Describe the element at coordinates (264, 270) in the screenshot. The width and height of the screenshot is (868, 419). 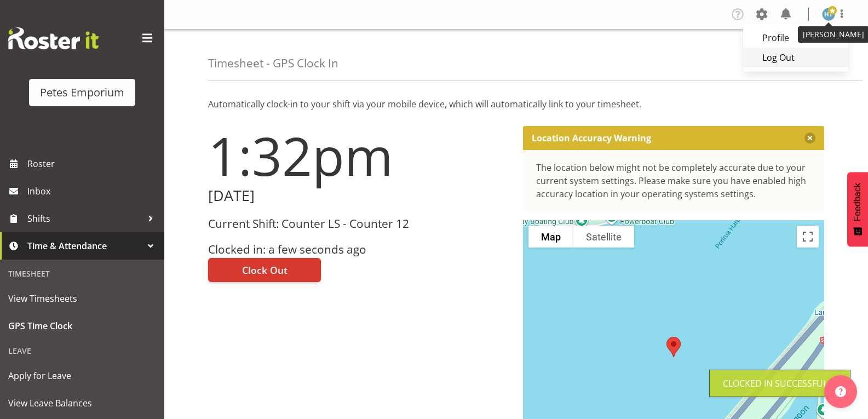
I see `span: Clock Out` at that location.